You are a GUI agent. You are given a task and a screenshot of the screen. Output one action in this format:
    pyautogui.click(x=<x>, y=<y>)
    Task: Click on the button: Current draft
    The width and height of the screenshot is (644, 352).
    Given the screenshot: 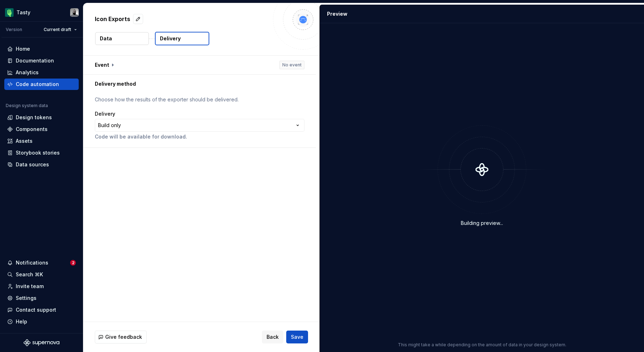 What is the action you would take?
    pyautogui.click(x=61, y=29)
    